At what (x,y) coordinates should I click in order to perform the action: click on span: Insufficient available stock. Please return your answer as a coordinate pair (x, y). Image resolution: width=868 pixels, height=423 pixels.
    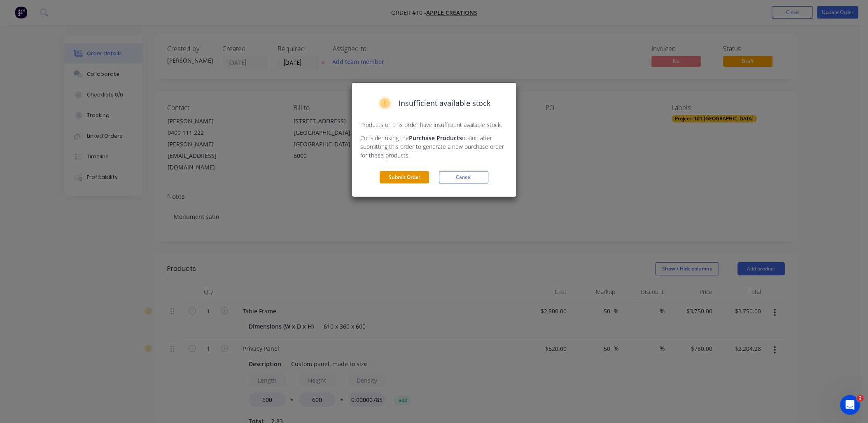
    Looking at the image, I should click on (444, 103).